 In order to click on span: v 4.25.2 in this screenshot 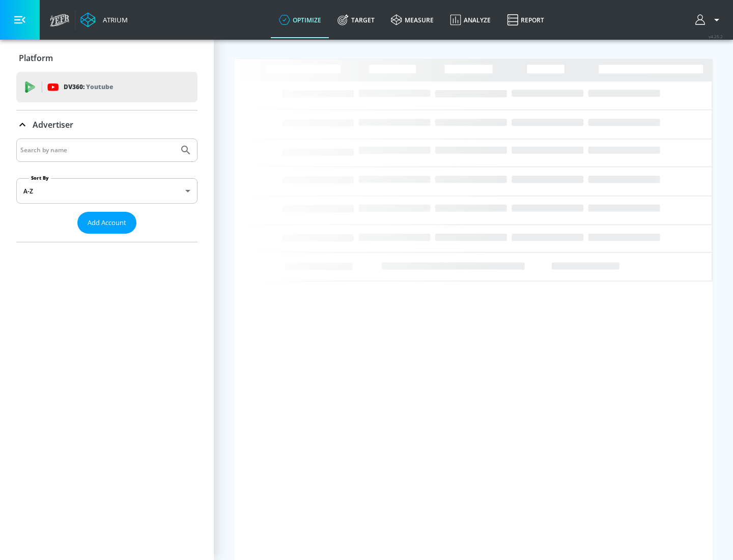, I will do `click(716, 36)`.